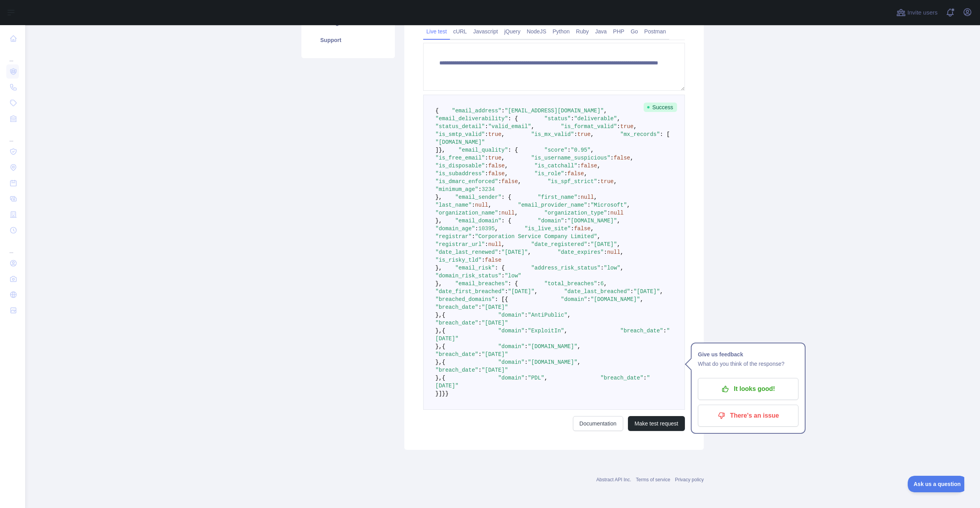 The height and width of the screenshot is (508, 980). What do you see at coordinates (634, 31) in the screenshot?
I see `a: Go` at bounding box center [634, 31].